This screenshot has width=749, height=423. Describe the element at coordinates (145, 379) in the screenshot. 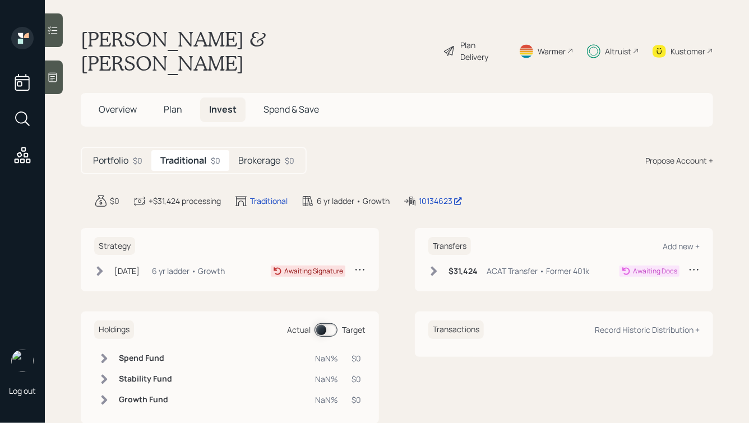

I see `h6: Stability Fund` at that location.